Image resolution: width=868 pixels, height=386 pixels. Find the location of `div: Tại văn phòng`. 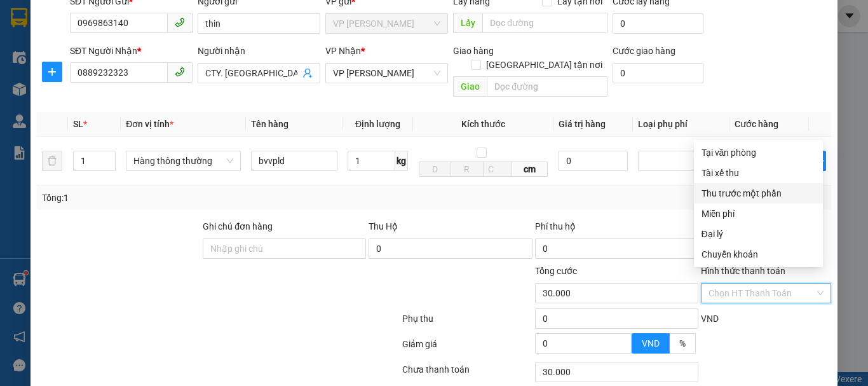

div: Tại văn phòng is located at coordinates (758, 152).